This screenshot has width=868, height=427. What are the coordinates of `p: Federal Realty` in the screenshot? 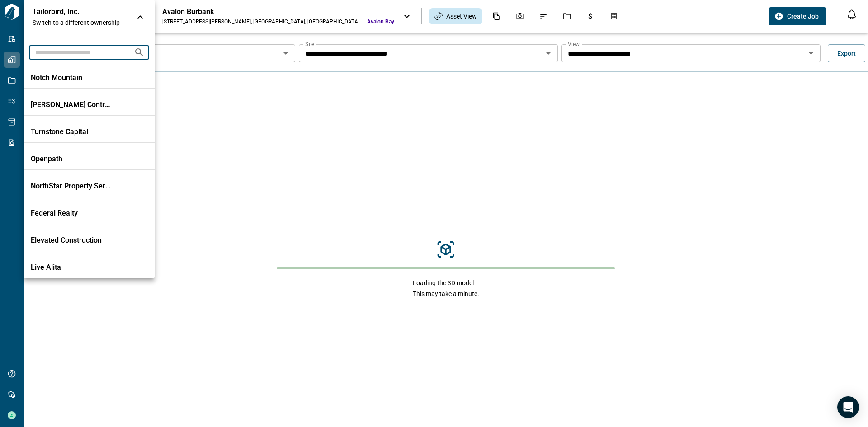 It's located at (72, 213).